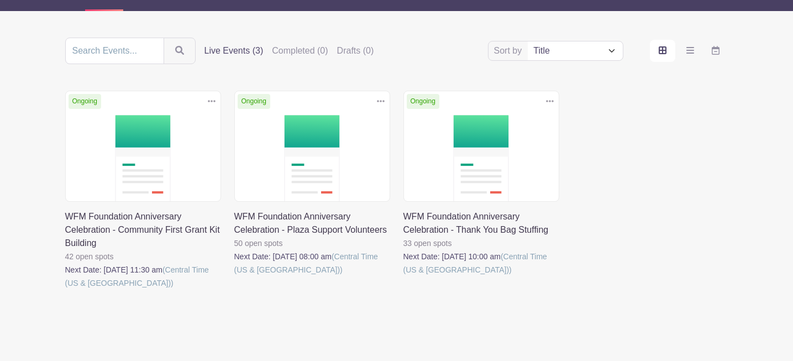 Image resolution: width=793 pixels, height=361 pixels. Describe the element at coordinates (234, 51) in the screenshot. I see `label: Live Events (3)` at that location.